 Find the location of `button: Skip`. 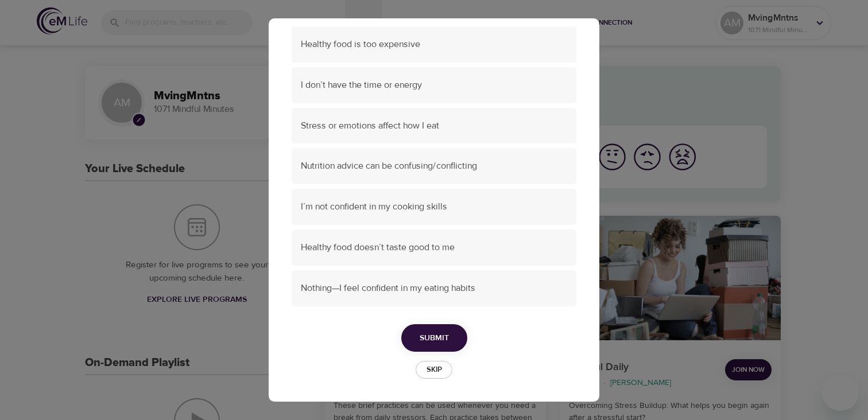

button: Skip is located at coordinates (434, 370).